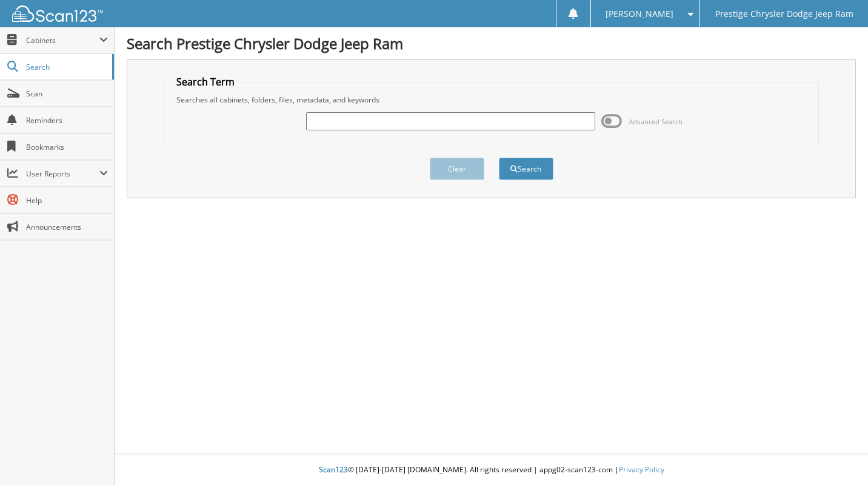  Describe the element at coordinates (67, 120) in the screenshot. I see `span: Reminders` at that location.